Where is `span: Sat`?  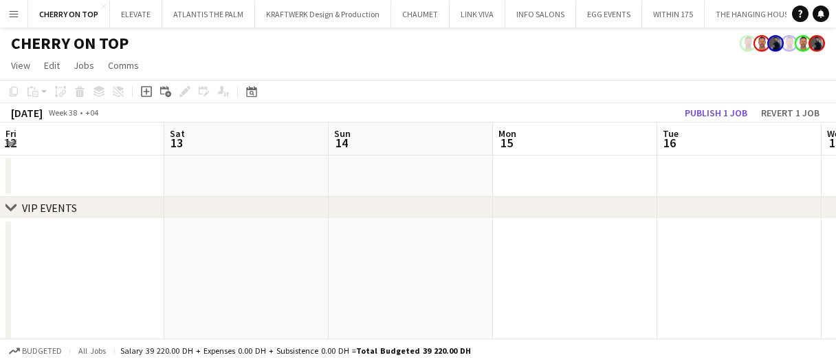
span: Sat is located at coordinates (177, 133).